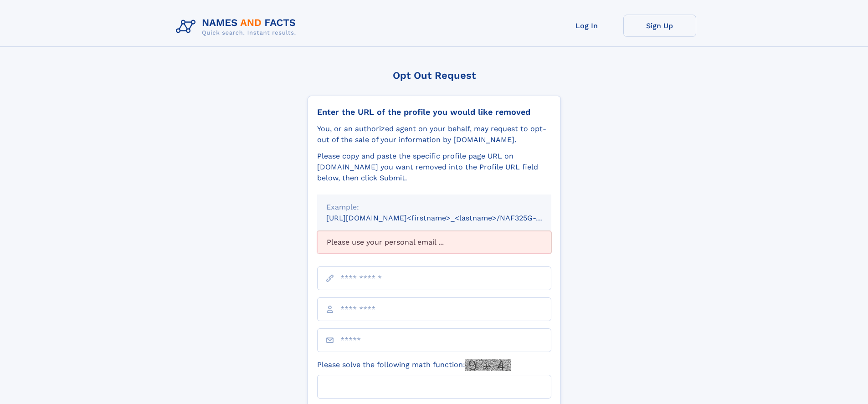 This screenshot has width=868, height=404. Describe the element at coordinates (434, 207) in the screenshot. I see `div: Example:` at that location.